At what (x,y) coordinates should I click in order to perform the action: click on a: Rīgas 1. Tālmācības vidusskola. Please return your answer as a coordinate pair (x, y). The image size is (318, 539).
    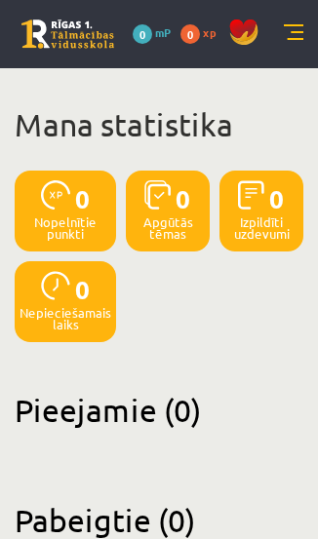
    Looking at the image, I should click on (67, 34).